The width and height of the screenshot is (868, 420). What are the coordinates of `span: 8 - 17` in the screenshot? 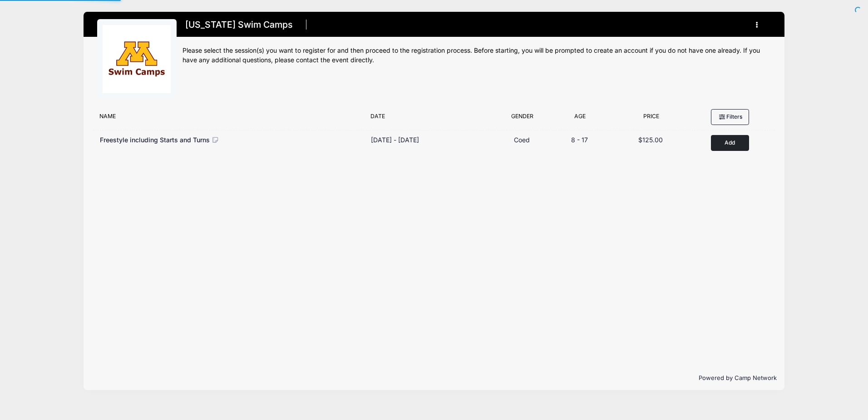 It's located at (579, 139).